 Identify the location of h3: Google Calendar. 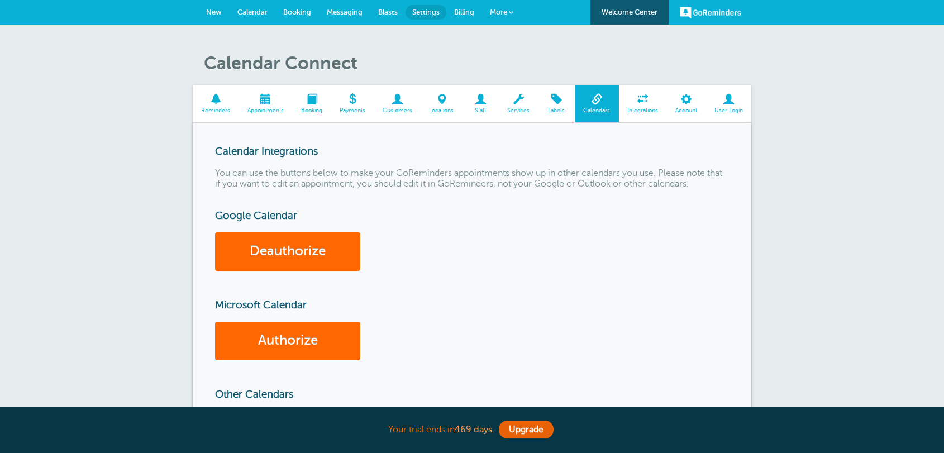
(472, 216).